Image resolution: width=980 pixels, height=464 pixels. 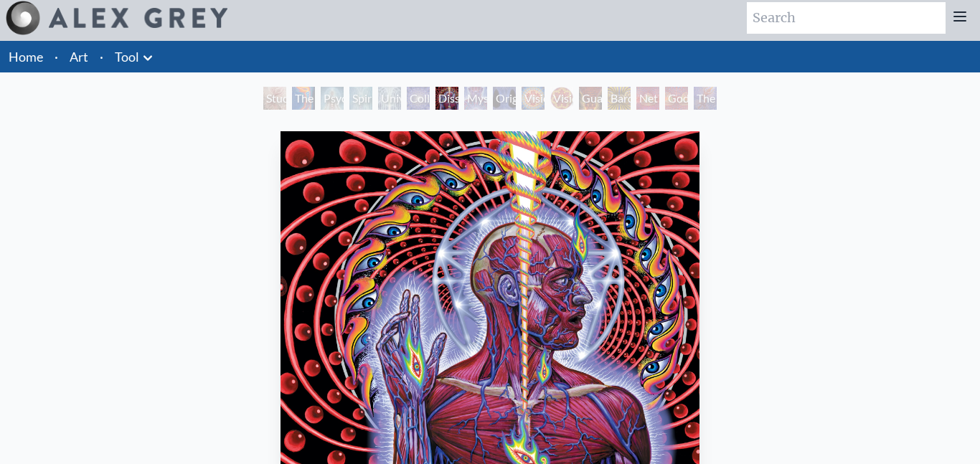 I want to click on div: Bardo Being, so click(x=619, y=98).